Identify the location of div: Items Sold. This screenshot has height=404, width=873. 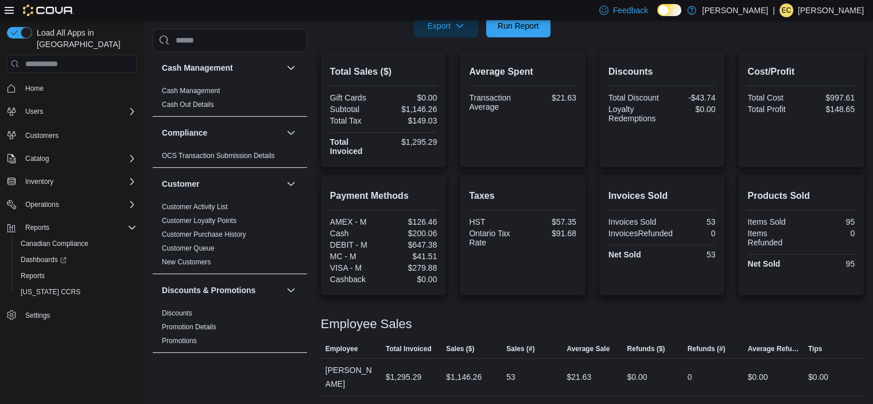
(773, 222).